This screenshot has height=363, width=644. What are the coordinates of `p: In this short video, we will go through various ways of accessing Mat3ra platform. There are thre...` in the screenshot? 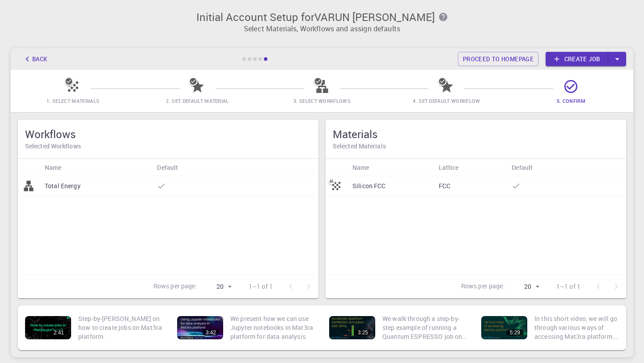 It's located at (577, 328).